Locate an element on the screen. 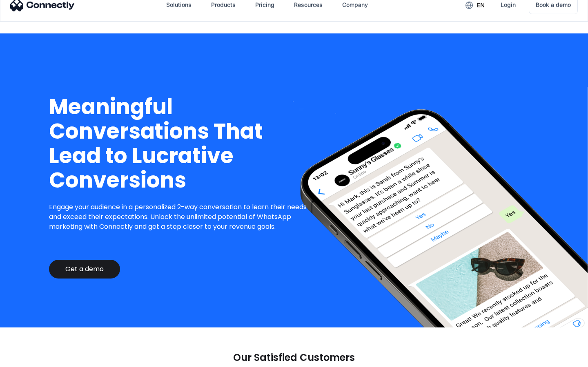 This screenshot has height=367, width=588. a: Get a demo is located at coordinates (84, 269).